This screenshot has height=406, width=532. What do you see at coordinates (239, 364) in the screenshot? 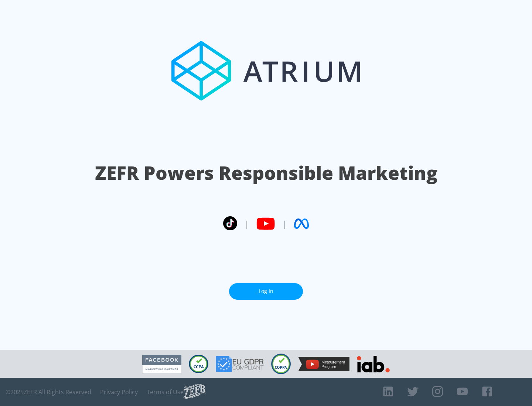
I see `img: GDPR Compliant` at bounding box center [239, 364].